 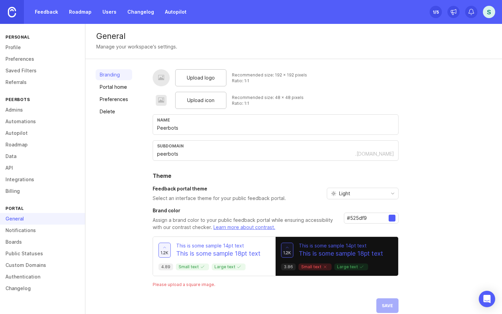 What do you see at coordinates (114, 99) in the screenshot?
I see `a: Preferences` at bounding box center [114, 99].